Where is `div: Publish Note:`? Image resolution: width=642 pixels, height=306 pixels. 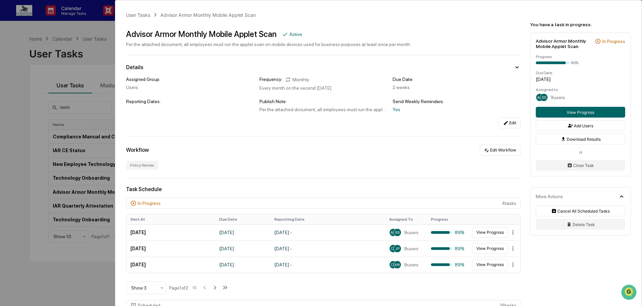
div: Publish Note: is located at coordinates (323, 102).